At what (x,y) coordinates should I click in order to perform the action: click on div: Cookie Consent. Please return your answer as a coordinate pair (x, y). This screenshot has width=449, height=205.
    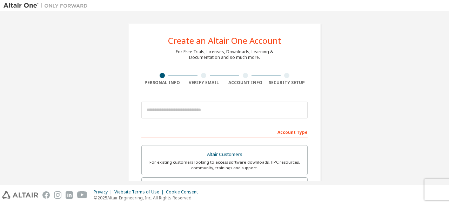
    Looking at the image, I should click on (184, 192).